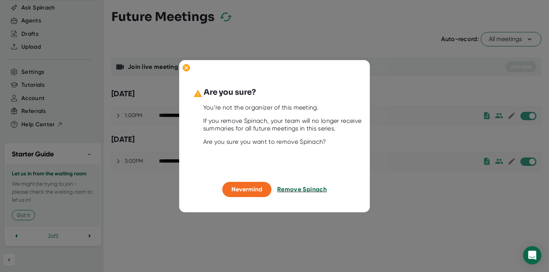 The width and height of the screenshot is (549, 272). I want to click on button: Remove Spinach, so click(302, 190).